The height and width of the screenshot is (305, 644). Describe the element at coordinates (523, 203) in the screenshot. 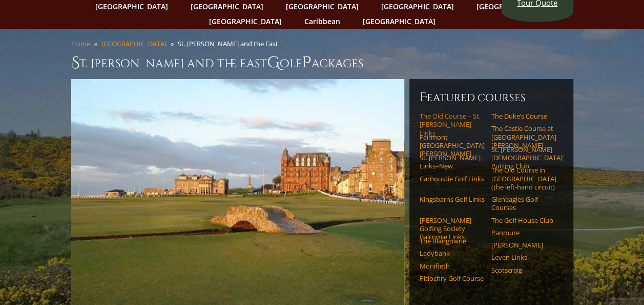

I see `a: Gleneagles Golf Courses` at that location.